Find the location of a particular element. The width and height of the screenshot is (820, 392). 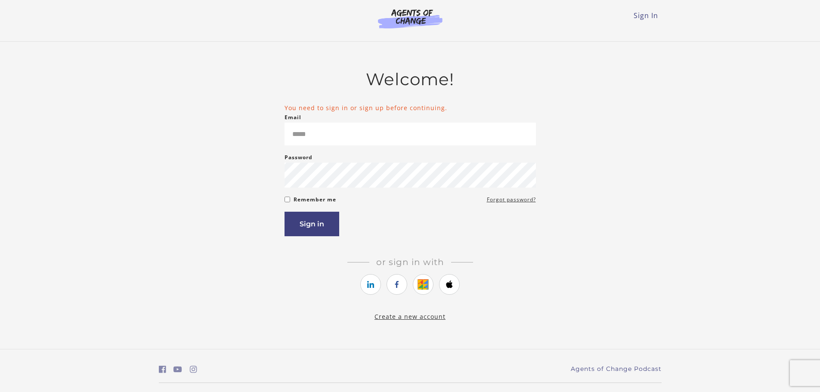

a: https://courses.thinkific.com/users/auth/apple?ss%5Breferral%5D=&ss%5Buser_return_to%5D=%2Fcourse... is located at coordinates (449, 285).